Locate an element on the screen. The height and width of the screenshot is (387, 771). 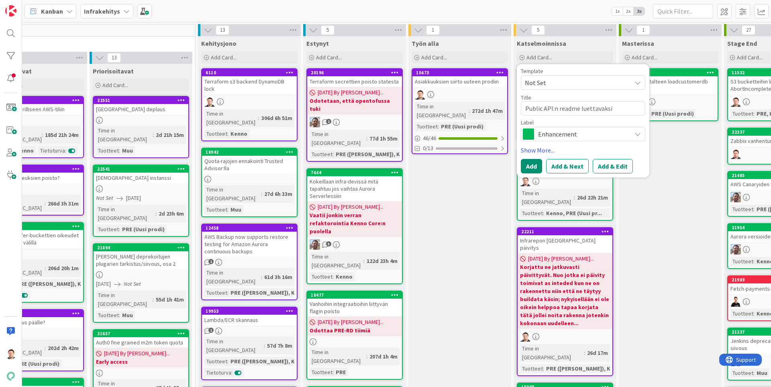
div: 26d 22h 21m is located at coordinates (593, 198).